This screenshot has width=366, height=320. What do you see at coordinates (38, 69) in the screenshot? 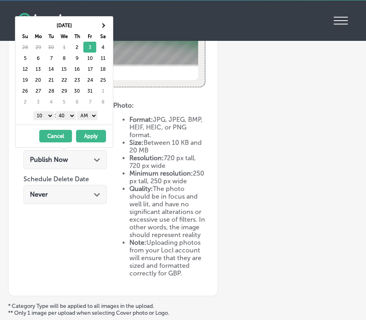
I see `td: 13` at bounding box center [38, 69].